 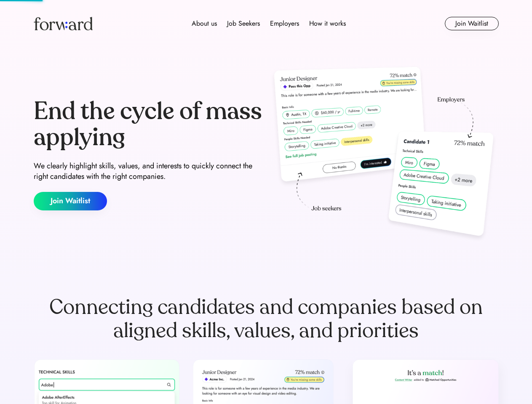 What do you see at coordinates (204, 23) in the screenshot?
I see `div: About us` at bounding box center [204, 23].